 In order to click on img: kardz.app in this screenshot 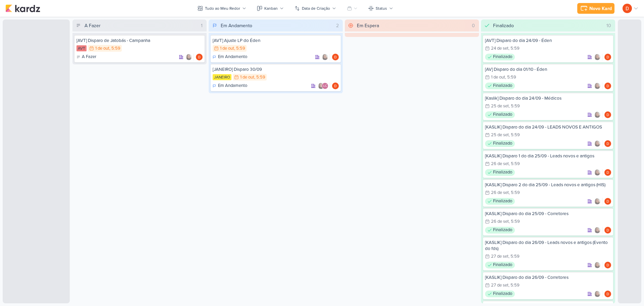, I will do `click(23, 8)`.